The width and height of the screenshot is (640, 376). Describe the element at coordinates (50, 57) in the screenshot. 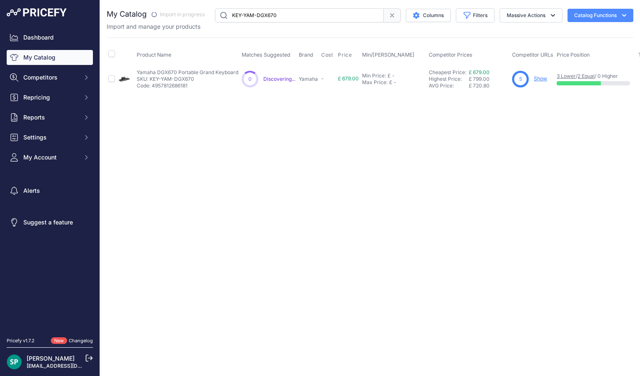

I see `a: My Catalog` at that location.